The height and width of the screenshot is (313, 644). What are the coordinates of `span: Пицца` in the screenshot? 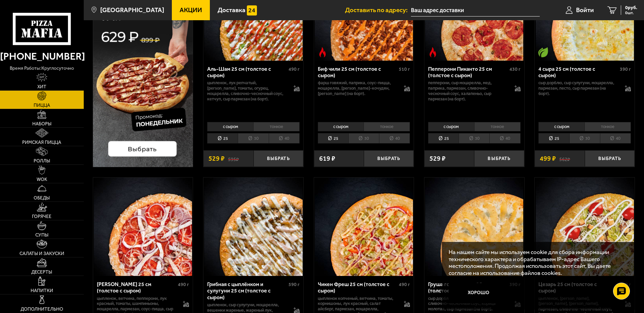 It's located at (42, 105).